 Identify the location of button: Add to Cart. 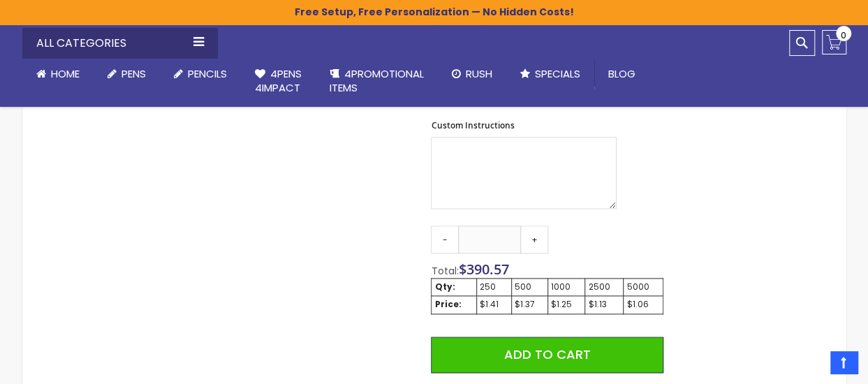
(547, 355).